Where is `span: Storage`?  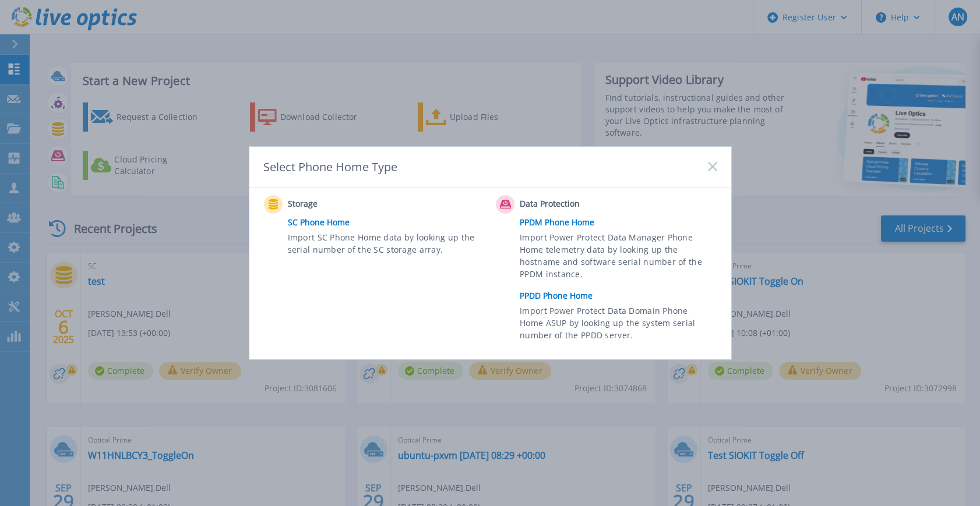 span: Storage is located at coordinates (346, 204).